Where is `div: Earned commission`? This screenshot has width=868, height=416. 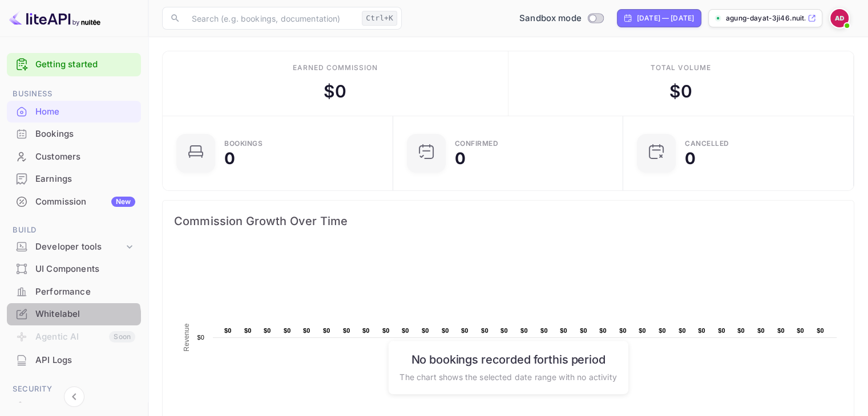 div: Earned commission is located at coordinates (335, 68).